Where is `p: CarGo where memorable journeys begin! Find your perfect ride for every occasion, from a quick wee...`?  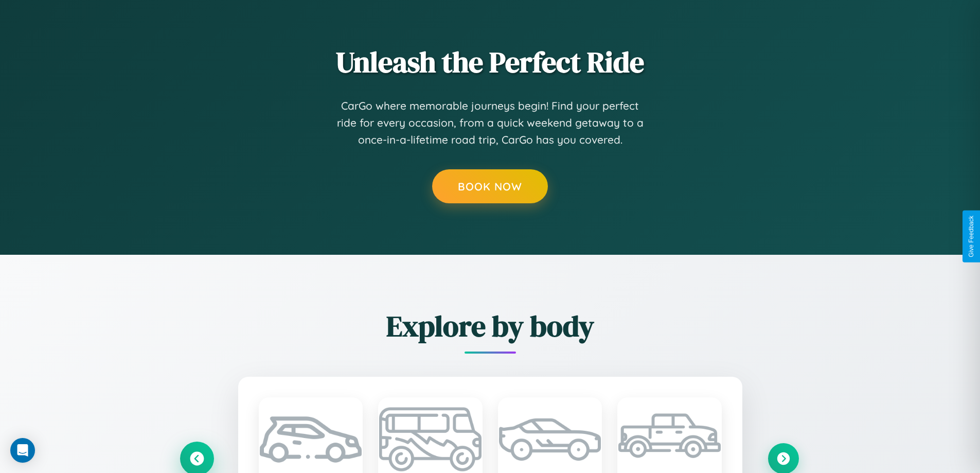
p: CarGo where memorable journeys begin! Find your perfect ride for every occasion, from a quick wee... is located at coordinates (490, 123).